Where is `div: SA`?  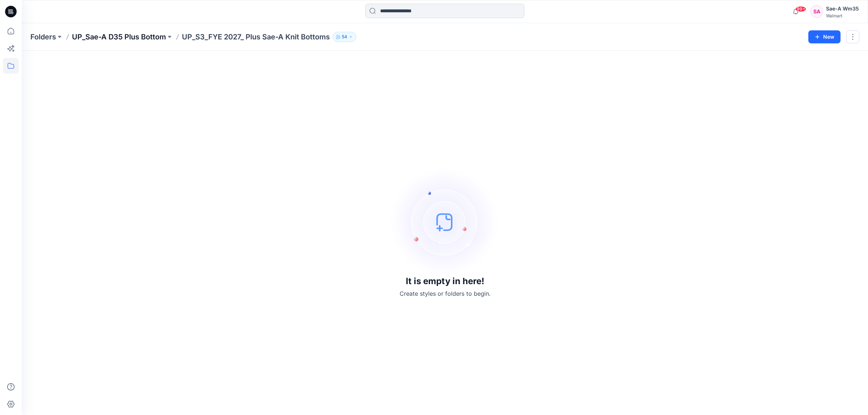
div: SA is located at coordinates (817, 11).